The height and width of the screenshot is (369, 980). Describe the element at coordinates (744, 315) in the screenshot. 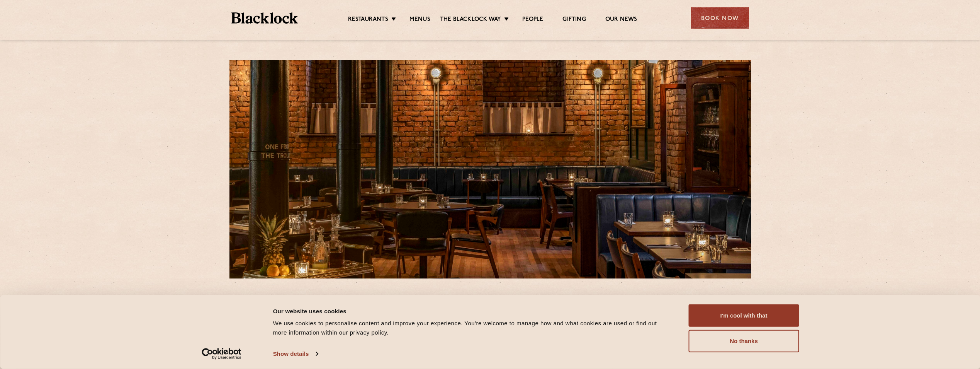

I see `button: I'm cool with that` at that location.